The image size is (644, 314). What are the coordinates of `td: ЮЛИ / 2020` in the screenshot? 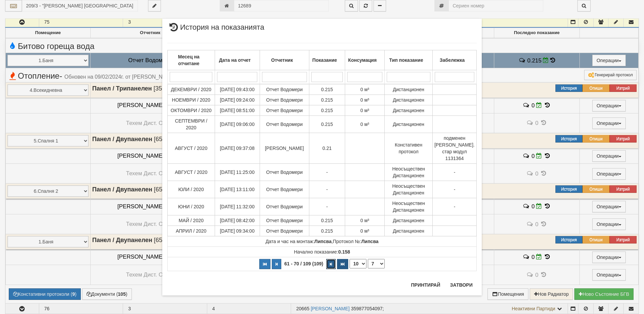 It's located at (191, 189).